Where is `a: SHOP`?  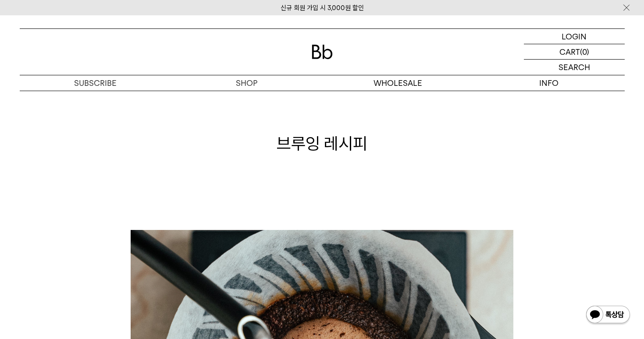 a: SHOP is located at coordinates (246, 83).